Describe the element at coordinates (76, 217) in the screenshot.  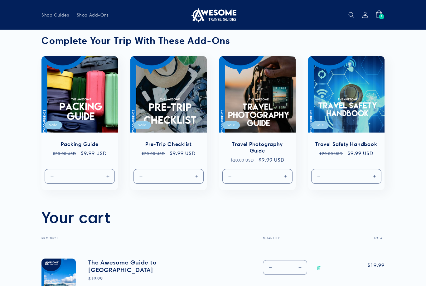
I see `h1: Your cart` at that location.